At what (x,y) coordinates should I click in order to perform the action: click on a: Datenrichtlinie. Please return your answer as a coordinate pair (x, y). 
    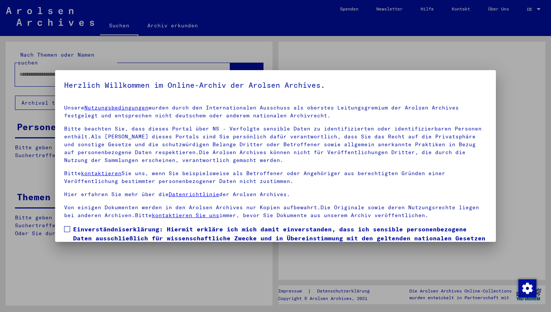
    Looking at the image, I should click on (194, 194).